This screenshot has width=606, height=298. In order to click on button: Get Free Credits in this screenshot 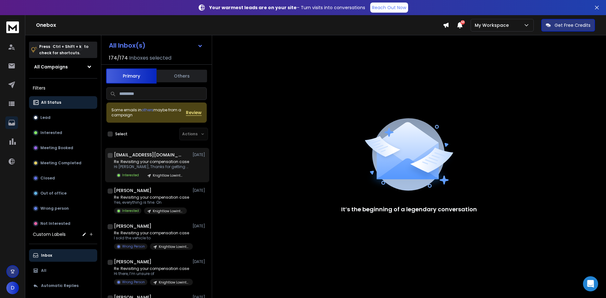, I will do `click(568, 25)`.